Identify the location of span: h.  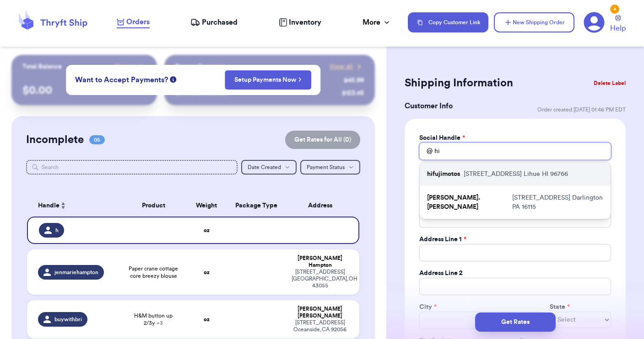
(57, 230).